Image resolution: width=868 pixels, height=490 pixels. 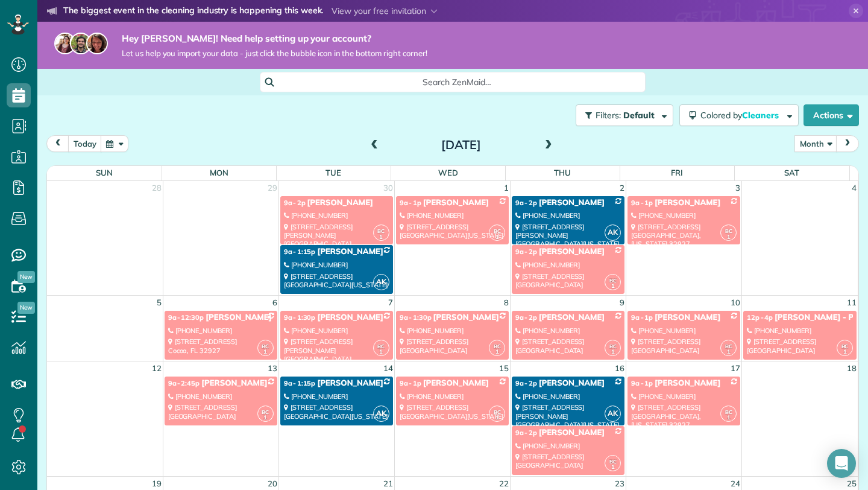 What do you see at coordinates (504, 368) in the screenshot?
I see `a: 15` at bounding box center [504, 368].